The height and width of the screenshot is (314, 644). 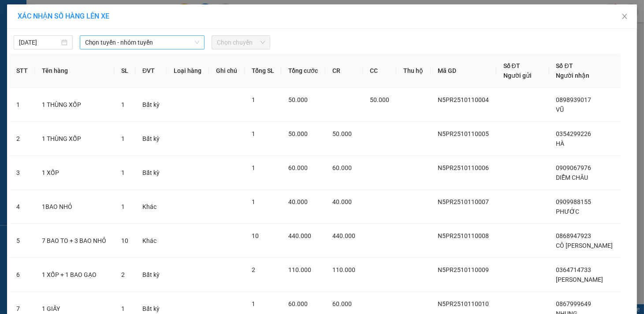 I want to click on th: Thu hộ, so click(x=413, y=71).